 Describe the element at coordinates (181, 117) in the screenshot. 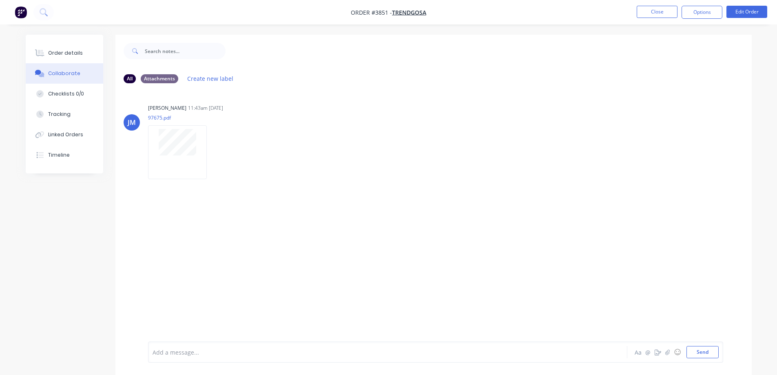

I see `p: 97675.pdf` at that location.